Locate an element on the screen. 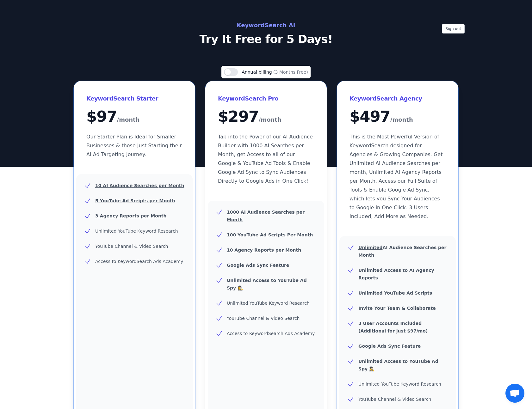 This screenshot has width=532, height=409. b: Invite Your Team & Collaborate is located at coordinates (397, 308).